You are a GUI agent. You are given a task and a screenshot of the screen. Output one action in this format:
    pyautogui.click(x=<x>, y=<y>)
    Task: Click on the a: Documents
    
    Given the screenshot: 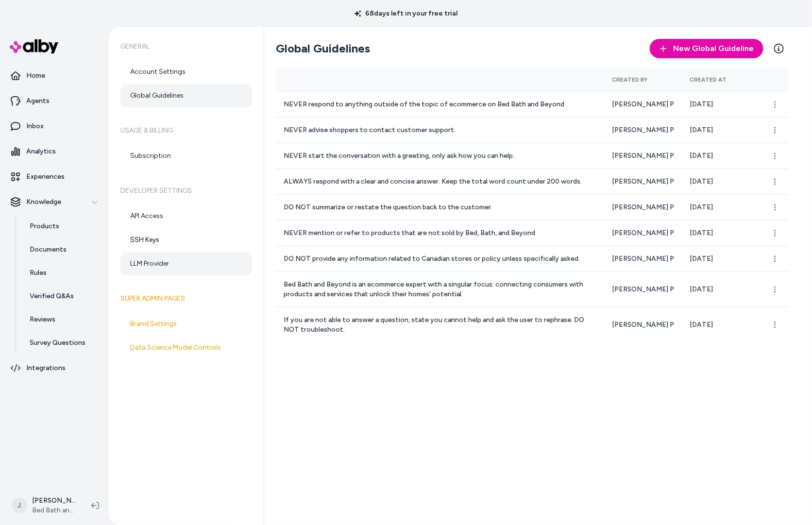 What is the action you would take?
    pyautogui.click(x=62, y=250)
    